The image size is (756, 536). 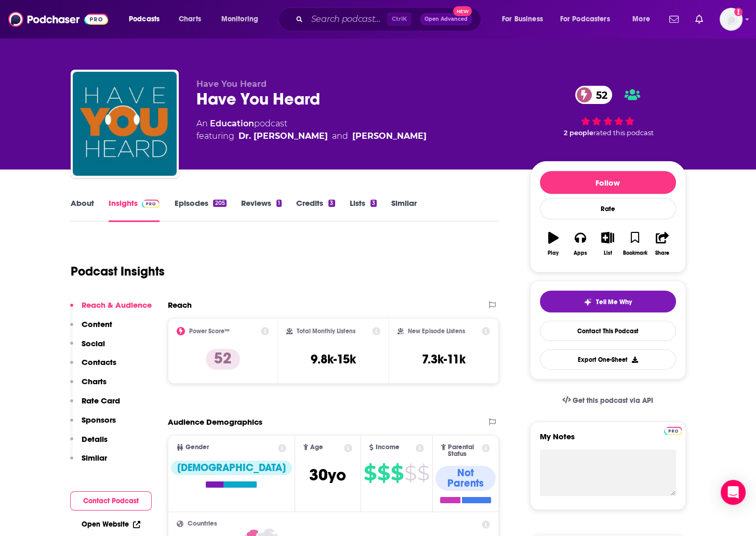 What do you see at coordinates (223, 360) in the screenshot?
I see `p: 52` at bounding box center [223, 360].